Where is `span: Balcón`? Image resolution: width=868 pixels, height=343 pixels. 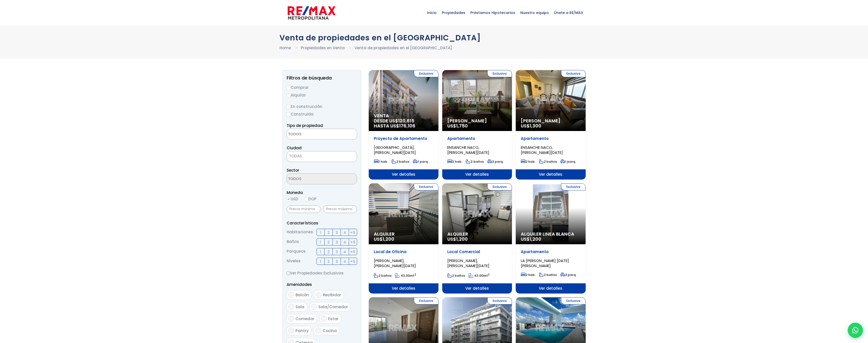 span: Balcón is located at coordinates (302, 294).